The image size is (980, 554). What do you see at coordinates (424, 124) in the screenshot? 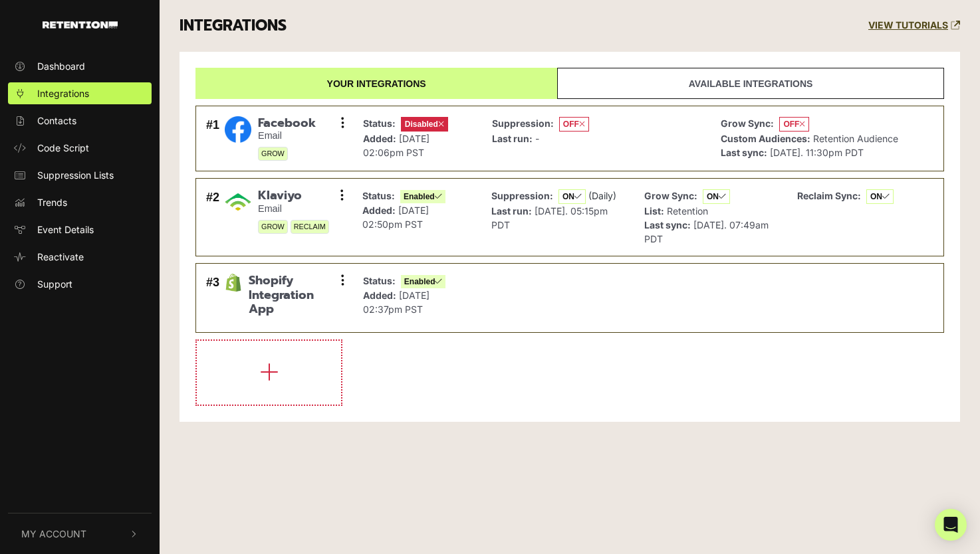
I see `span: Disabled` at bounding box center [424, 124].